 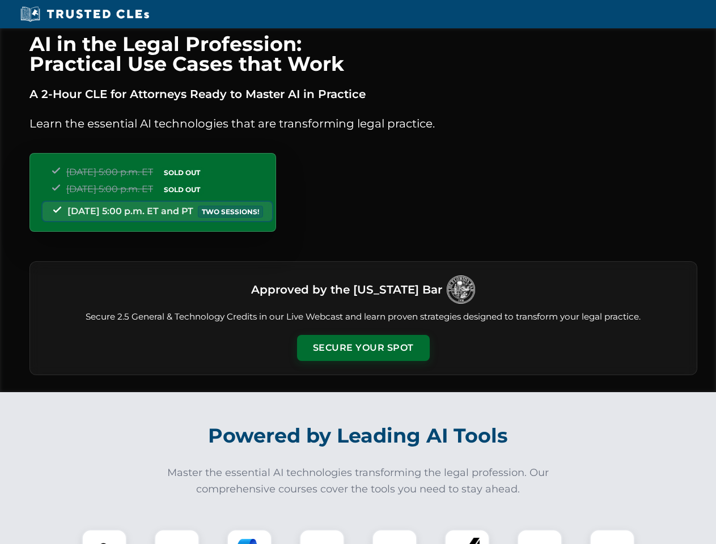 What do you see at coordinates (363, 54) in the screenshot?
I see `h1: AI in the Legal Profession: Practical Use Cases that Work` at bounding box center [363, 54].